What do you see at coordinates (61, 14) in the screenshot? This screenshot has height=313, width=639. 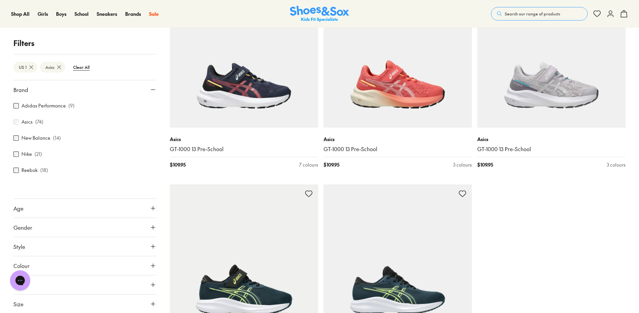 I see `a: Boys` at bounding box center [61, 14].